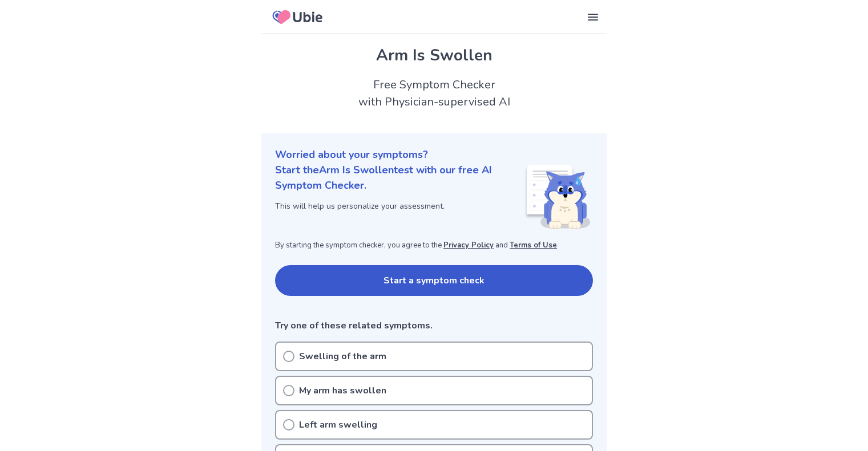  Describe the element at coordinates (342, 391) in the screenshot. I see `p: My arm has swollen` at that location.